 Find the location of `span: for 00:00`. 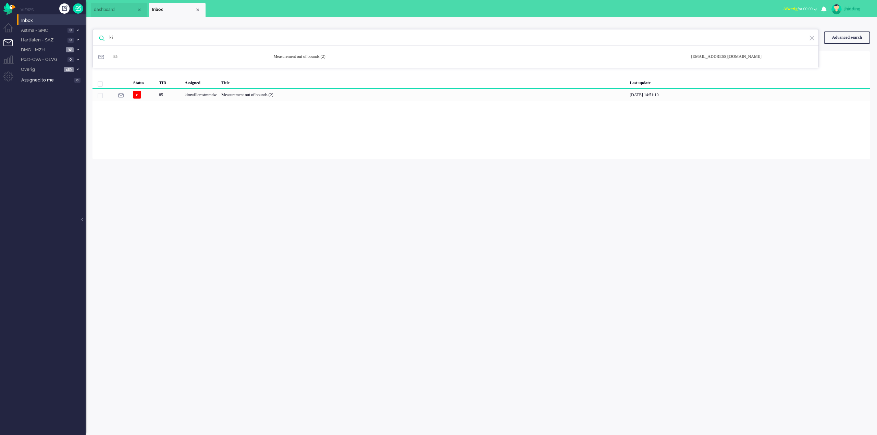

span: for 00:00 is located at coordinates (798, 9).